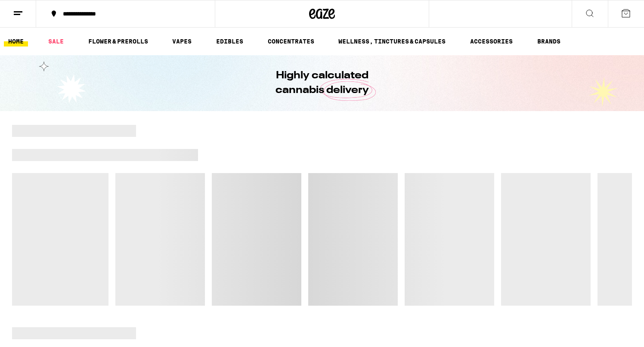 This screenshot has width=644, height=347. What do you see at coordinates (291, 42) in the screenshot?
I see `a: CONCENTRATES` at bounding box center [291, 42].